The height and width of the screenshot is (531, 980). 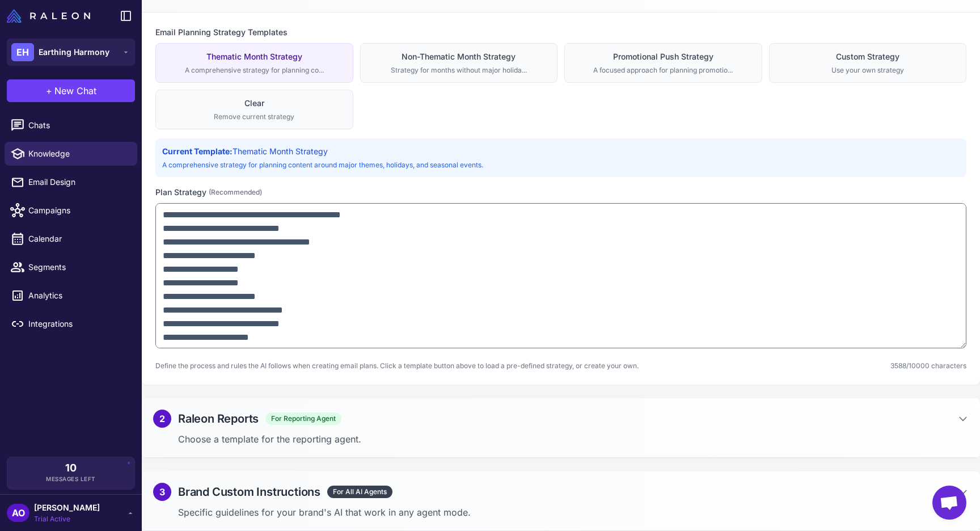 What do you see at coordinates (950, 503) in the screenshot?
I see `div: Open chat` at bounding box center [950, 503].